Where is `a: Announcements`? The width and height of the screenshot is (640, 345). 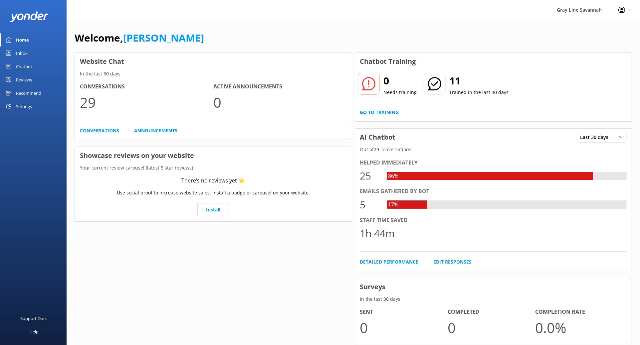 a: Announcements is located at coordinates (156, 131).